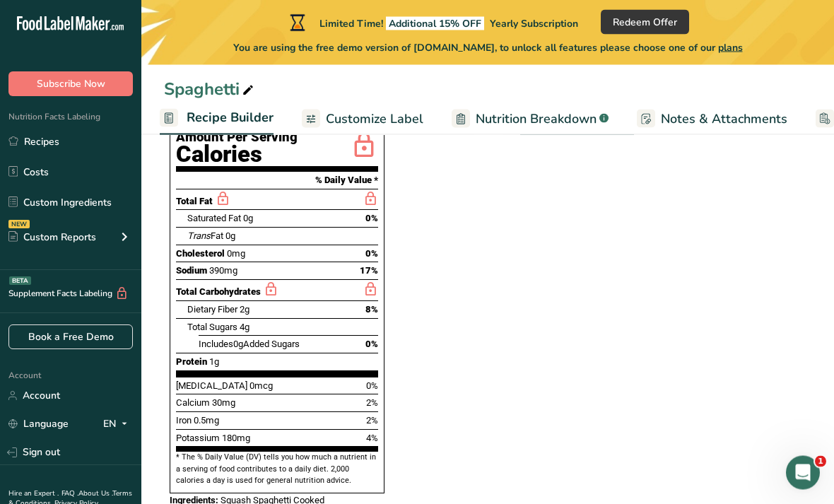 The width and height of the screenshot is (834, 504). I want to click on span: Redeem Offer, so click(644, 22).